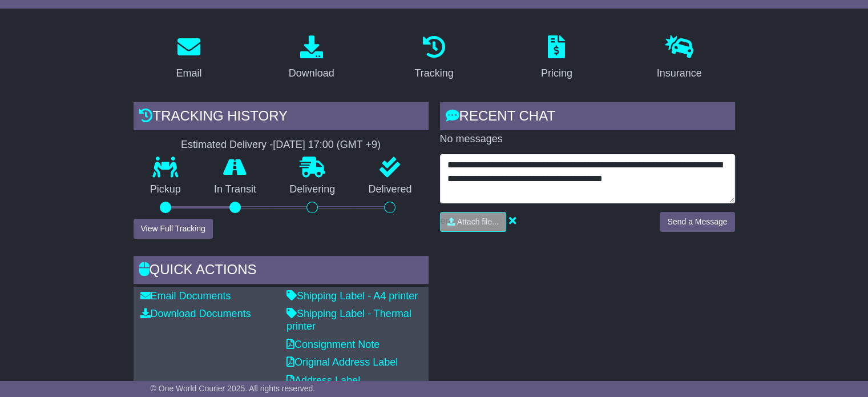 This screenshot has height=397, width=868. What do you see at coordinates (323, 380) in the screenshot?
I see `a: Address Label` at bounding box center [323, 380].